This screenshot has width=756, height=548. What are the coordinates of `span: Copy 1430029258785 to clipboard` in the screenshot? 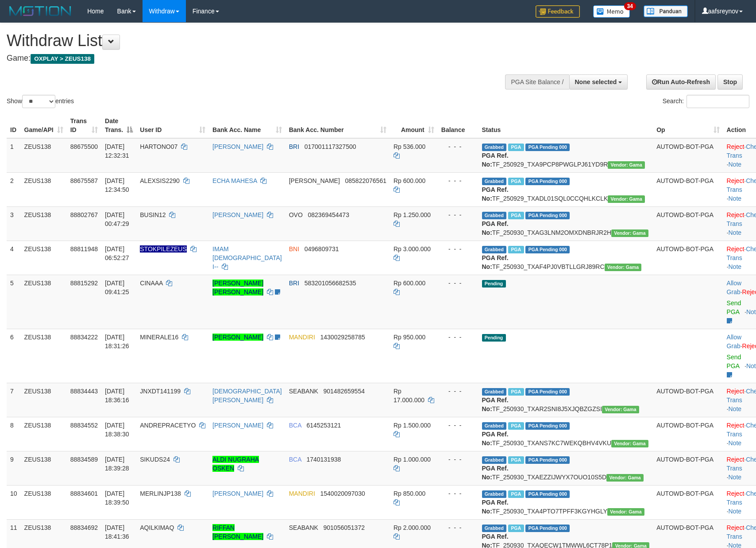 It's located at (342, 337).